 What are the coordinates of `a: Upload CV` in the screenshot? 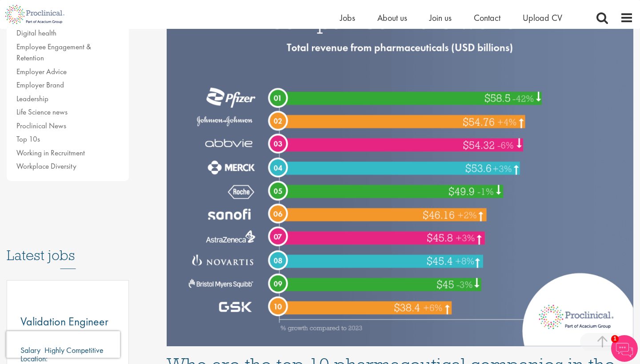 It's located at (542, 18).